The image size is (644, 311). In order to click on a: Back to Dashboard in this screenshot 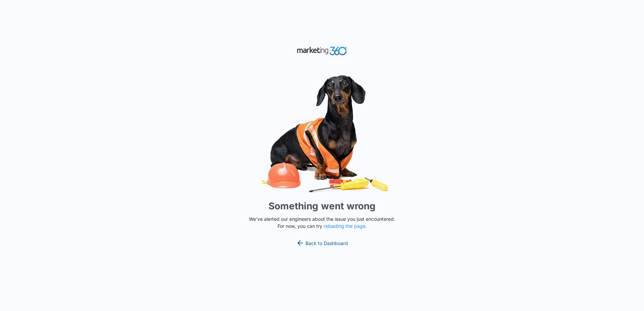, I will do `click(322, 243)`.